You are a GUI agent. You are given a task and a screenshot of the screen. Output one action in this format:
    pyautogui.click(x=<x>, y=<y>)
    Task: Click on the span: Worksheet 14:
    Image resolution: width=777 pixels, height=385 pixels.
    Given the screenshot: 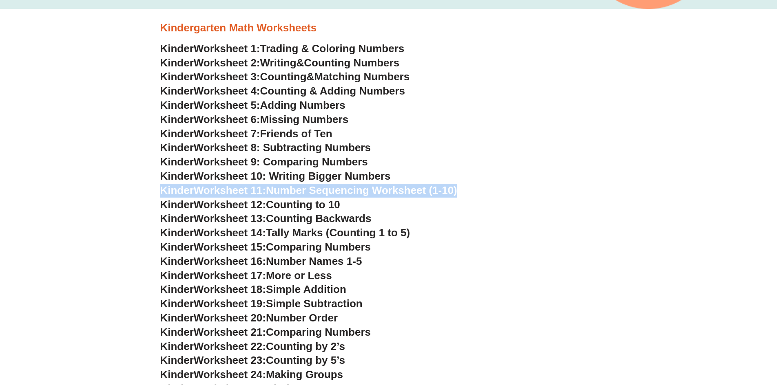 What is the action you would take?
    pyautogui.click(x=230, y=233)
    